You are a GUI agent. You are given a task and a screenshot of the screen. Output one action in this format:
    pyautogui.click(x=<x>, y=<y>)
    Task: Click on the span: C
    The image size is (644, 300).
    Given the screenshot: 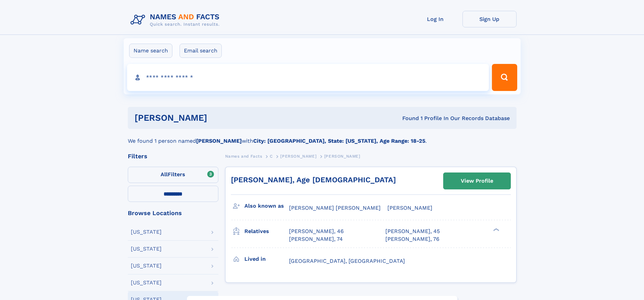 What is the action you would take?
    pyautogui.click(x=271, y=156)
    